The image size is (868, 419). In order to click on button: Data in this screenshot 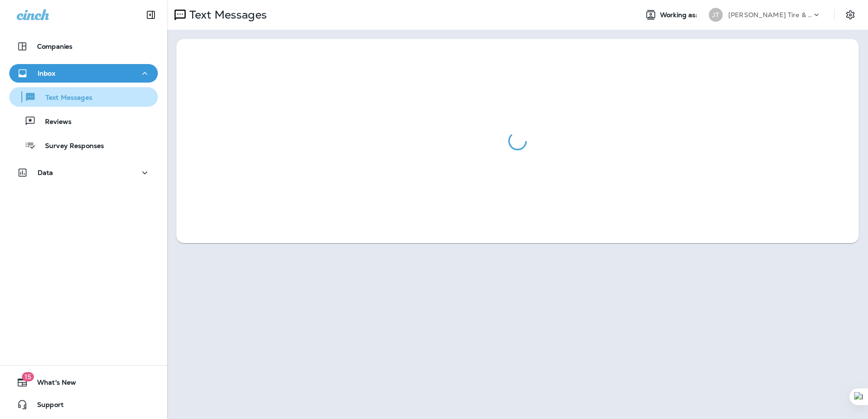, I will do `click(83, 172)`.